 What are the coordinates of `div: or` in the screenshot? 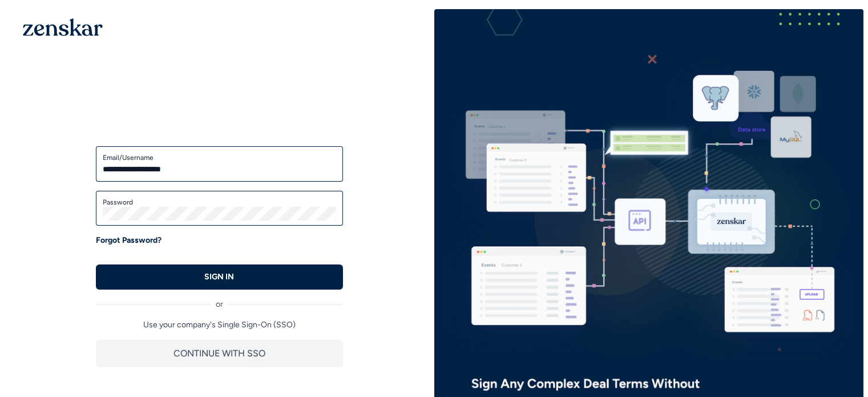 It's located at (219, 300).